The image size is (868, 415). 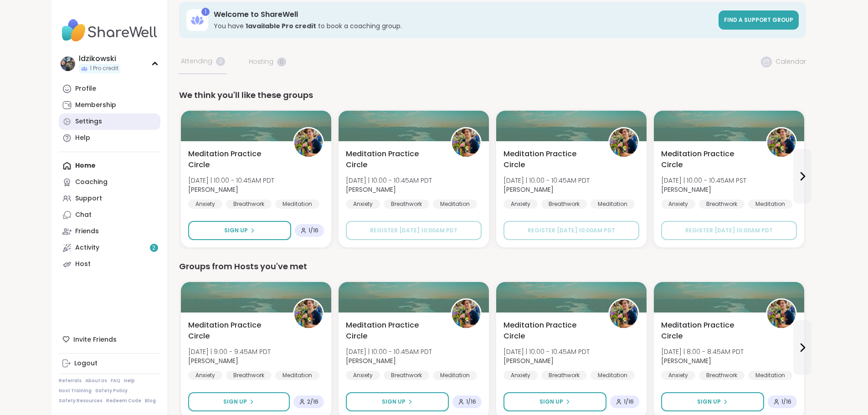 What do you see at coordinates (86, 364) in the screenshot?
I see `div: Logout` at bounding box center [86, 364].